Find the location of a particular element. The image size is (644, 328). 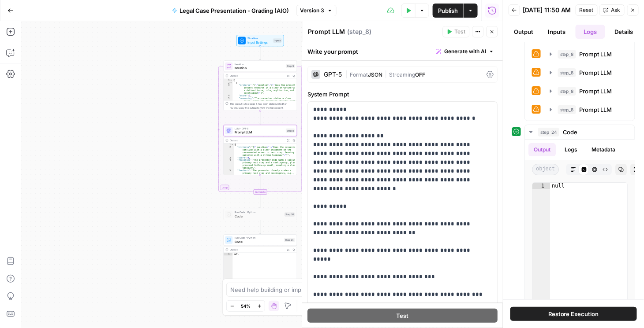

span: JSON is located at coordinates (375, 74).